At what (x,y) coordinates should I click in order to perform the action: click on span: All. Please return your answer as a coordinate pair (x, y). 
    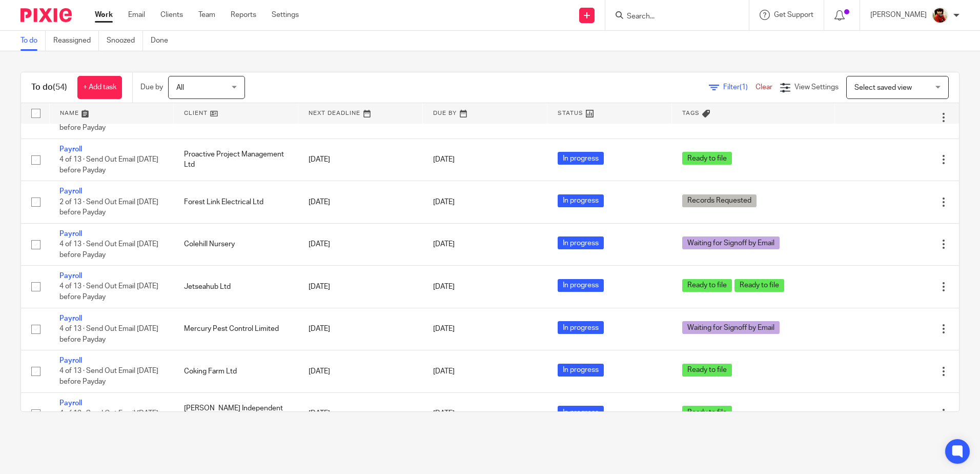
    Looking at the image, I should click on (180, 88).